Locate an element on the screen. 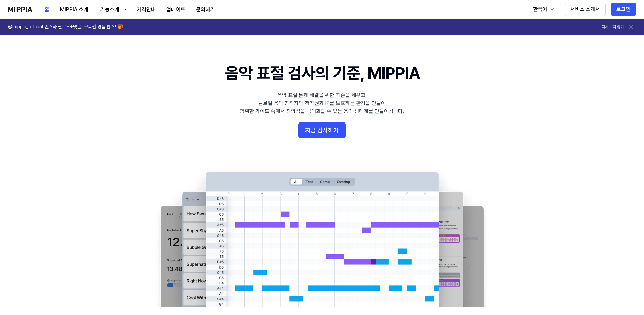 This screenshot has height=315, width=644. button: 문의하기 is located at coordinates (205, 10).